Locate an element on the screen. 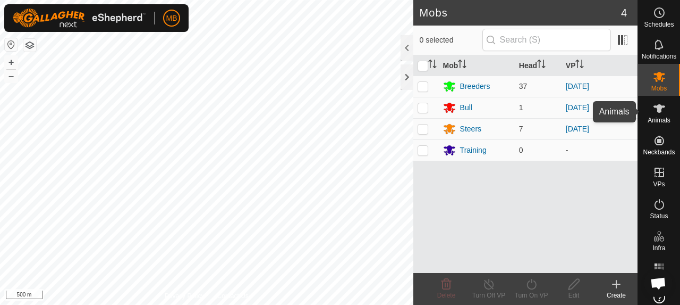 Image resolution: width=680 pixels, height=305 pixels. div: Open chat is located at coordinates (659, 283).